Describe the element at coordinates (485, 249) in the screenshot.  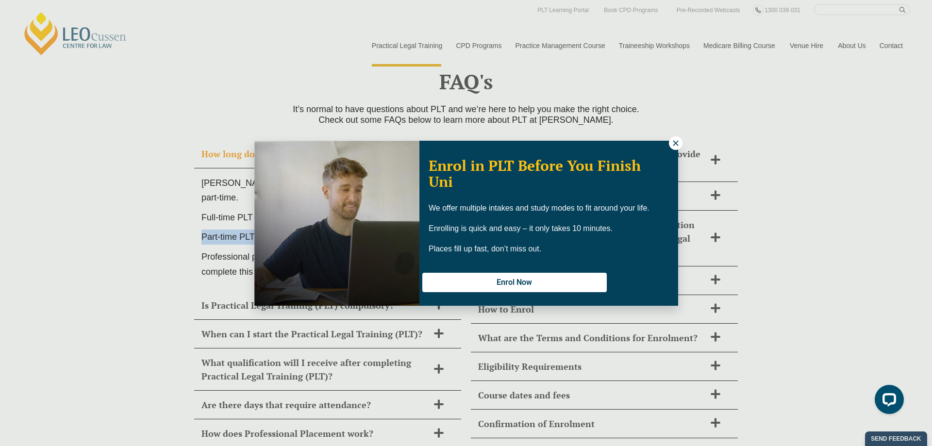
I see `span: Places fill up fast, don’t miss out.` at that location.